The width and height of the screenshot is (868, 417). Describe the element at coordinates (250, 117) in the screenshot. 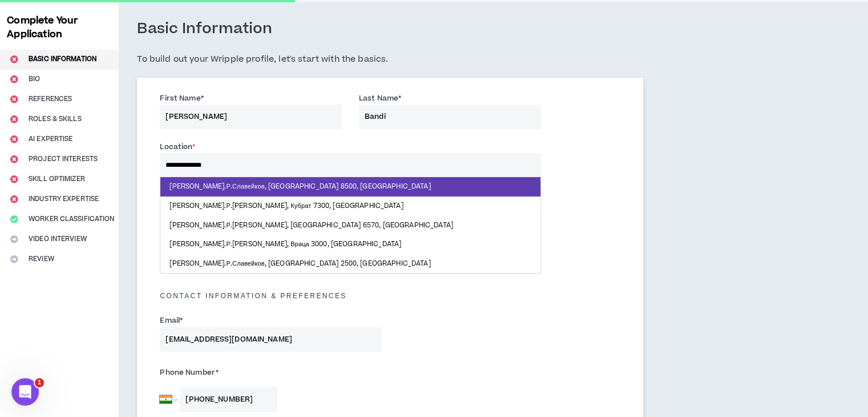

I see `input: First Name` at that location.